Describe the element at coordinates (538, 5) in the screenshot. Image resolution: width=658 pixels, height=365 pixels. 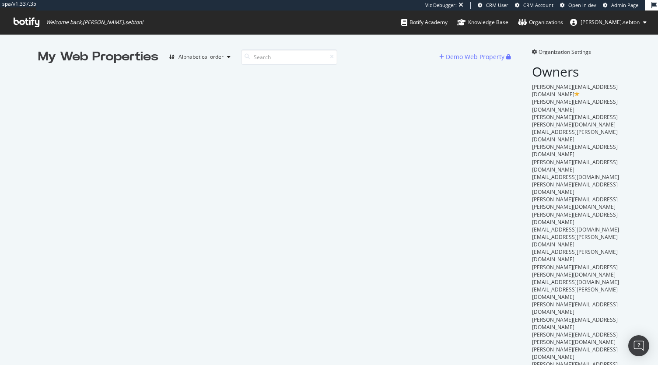
I see `span: CRM Account` at that location.